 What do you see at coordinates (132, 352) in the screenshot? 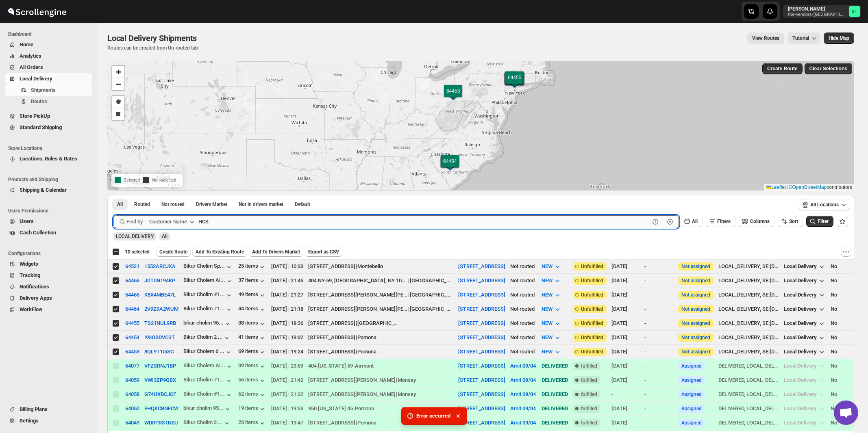
I see `div: 64453` at bounding box center [132, 352].